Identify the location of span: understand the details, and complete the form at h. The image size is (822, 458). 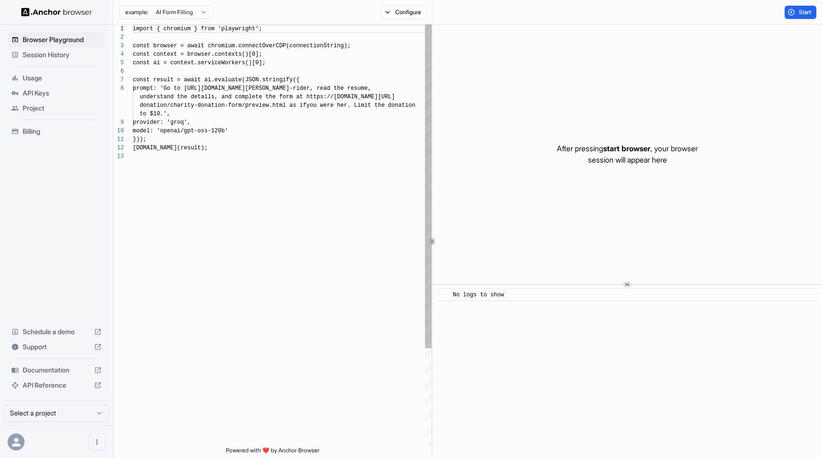
(225, 97).